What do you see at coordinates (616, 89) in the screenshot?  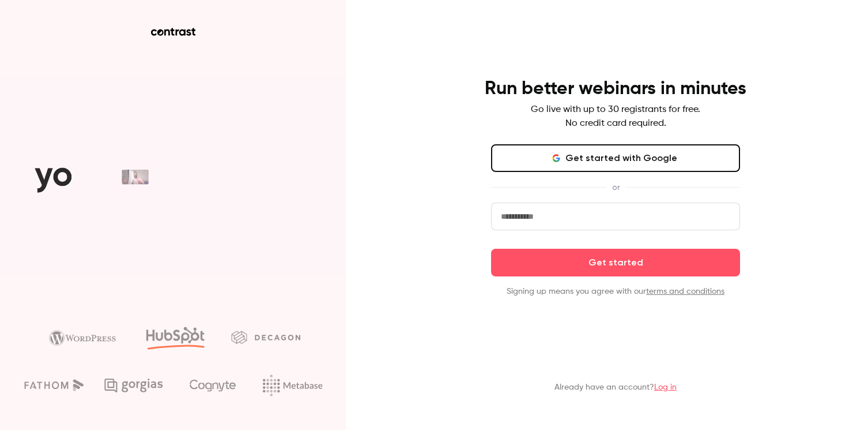 I see `h4: Run better webinars in minutes` at bounding box center [616, 89].